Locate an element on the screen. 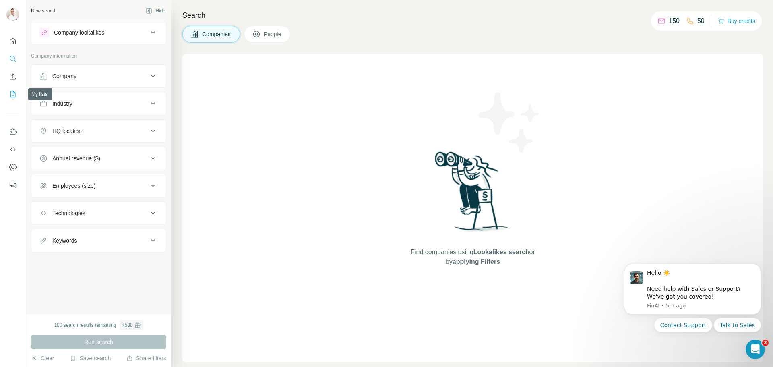 Image resolution: width=773 pixels, height=367 pixels. div: Hello ☀️ ​ Need help with Sales or Support? We've got you covered! is located at coordinates (89, 35).